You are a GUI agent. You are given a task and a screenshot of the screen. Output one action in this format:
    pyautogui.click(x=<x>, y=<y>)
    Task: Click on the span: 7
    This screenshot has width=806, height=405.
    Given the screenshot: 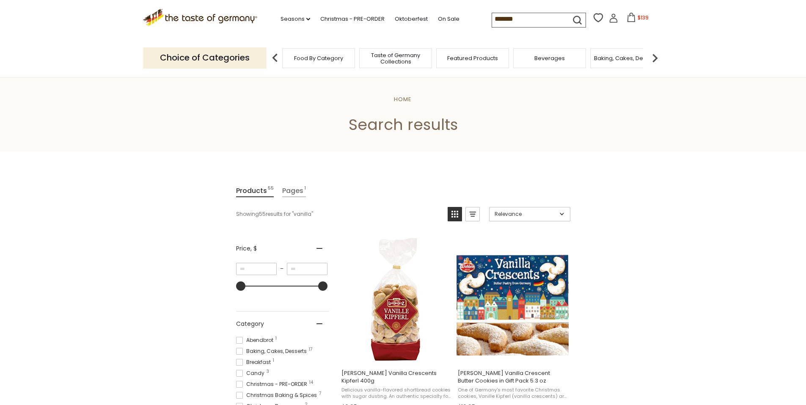 What is the action you would take?
    pyautogui.click(x=320, y=393)
    